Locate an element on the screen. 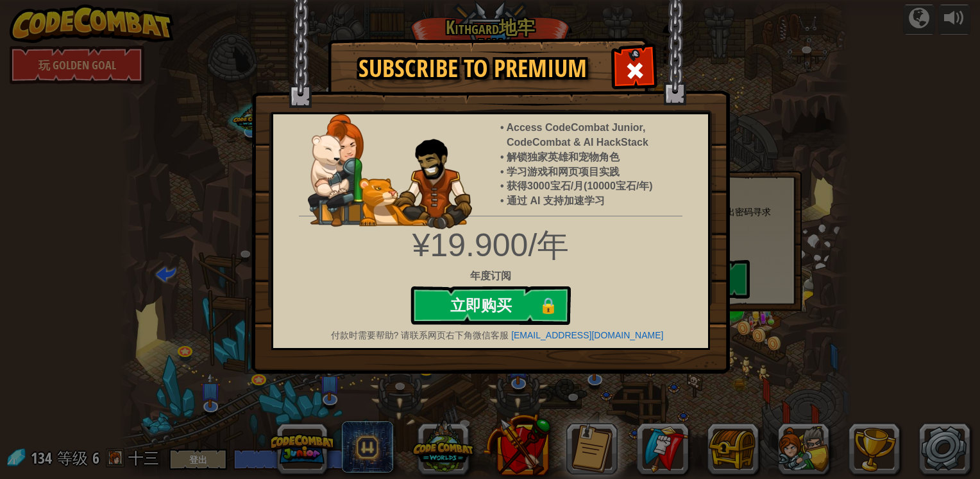 This screenshot has height=479, width=980. button: 立即购买🔒 is located at coordinates (491, 306).